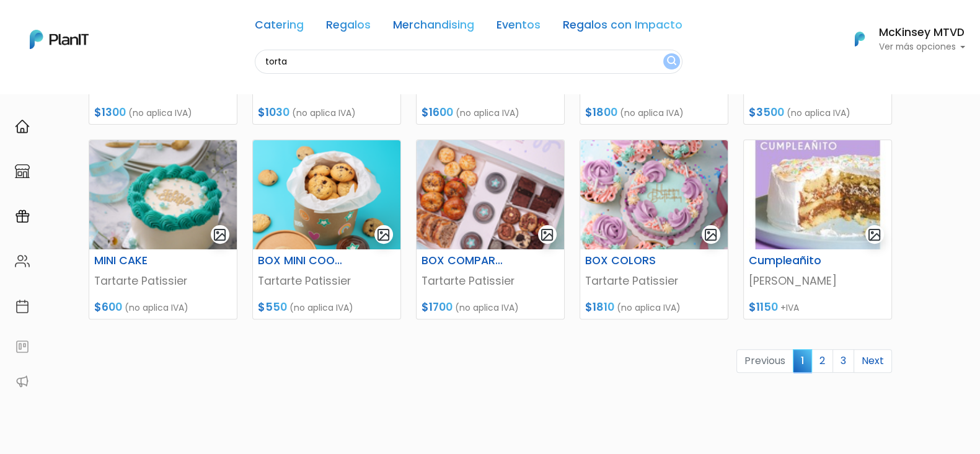 This screenshot has height=454, width=980. I want to click on span: $1600, so click(437, 112).